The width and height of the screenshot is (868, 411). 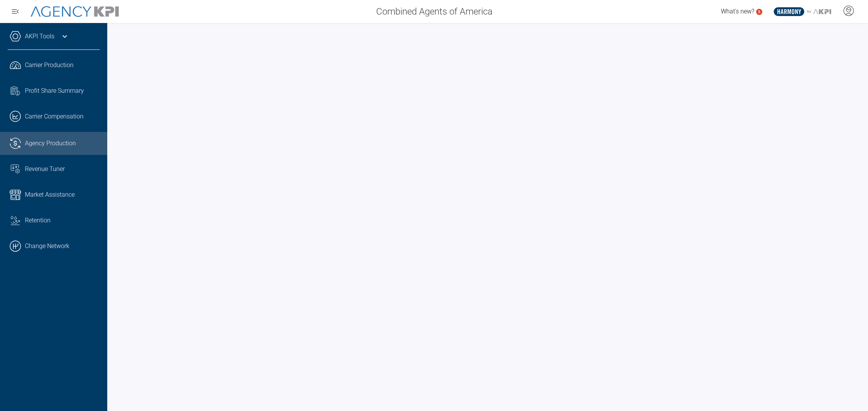 What do you see at coordinates (54, 116) in the screenshot?
I see `span: Carrier Compensation` at bounding box center [54, 116].